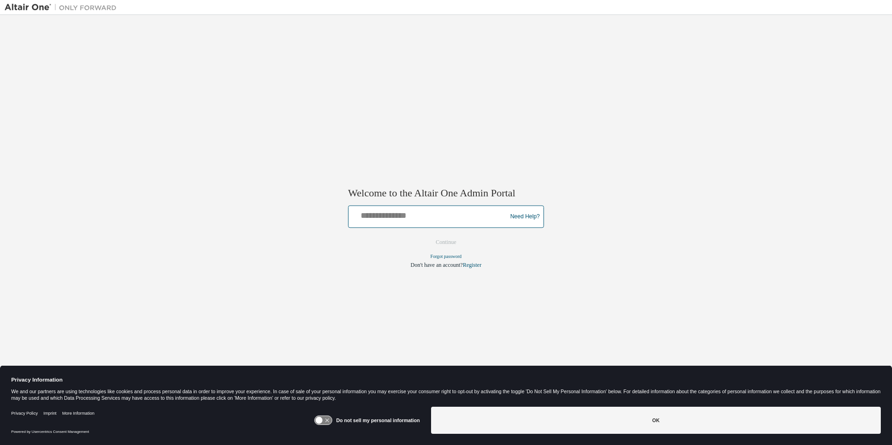 The image size is (892, 445). I want to click on img: Altair One, so click(63, 7).